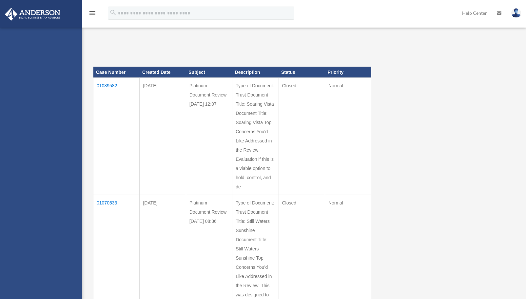 The image size is (526, 299). What do you see at coordinates (32, 14) in the screenshot?
I see `img: Anderson Advisors Platinum Portal` at bounding box center [32, 14].